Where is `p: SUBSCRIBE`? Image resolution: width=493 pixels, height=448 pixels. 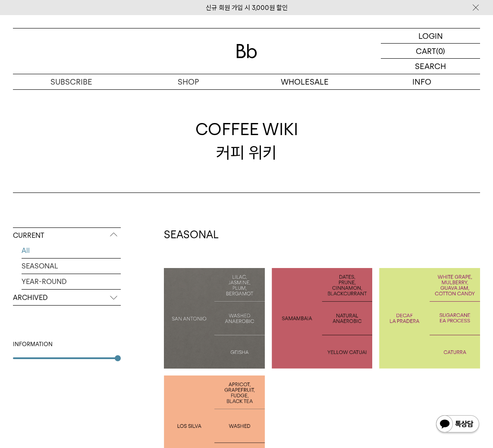
p: SUBSCRIBE is located at coordinates (71, 82).